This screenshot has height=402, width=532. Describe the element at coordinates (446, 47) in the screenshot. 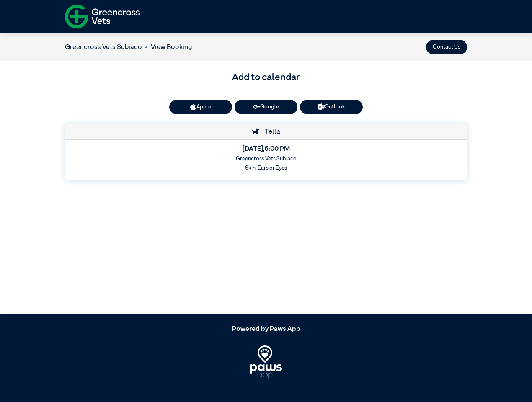

I see `button: Contact Us` at that location.